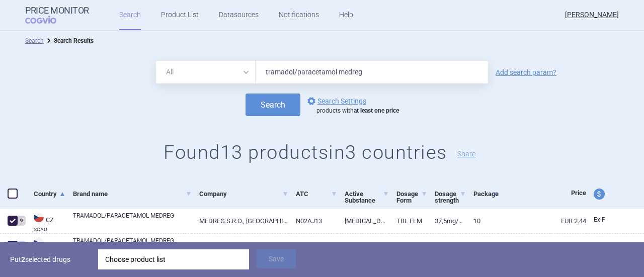 The image size is (644, 277). What do you see at coordinates (482, 221) in the screenshot?
I see `a: 10` at bounding box center [482, 221].